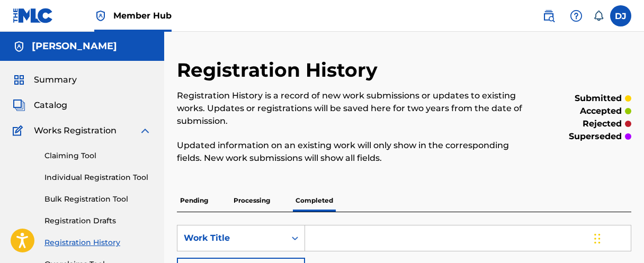 The height and width of the screenshot is (263, 644). I want to click on div: Notifications, so click(598, 16).